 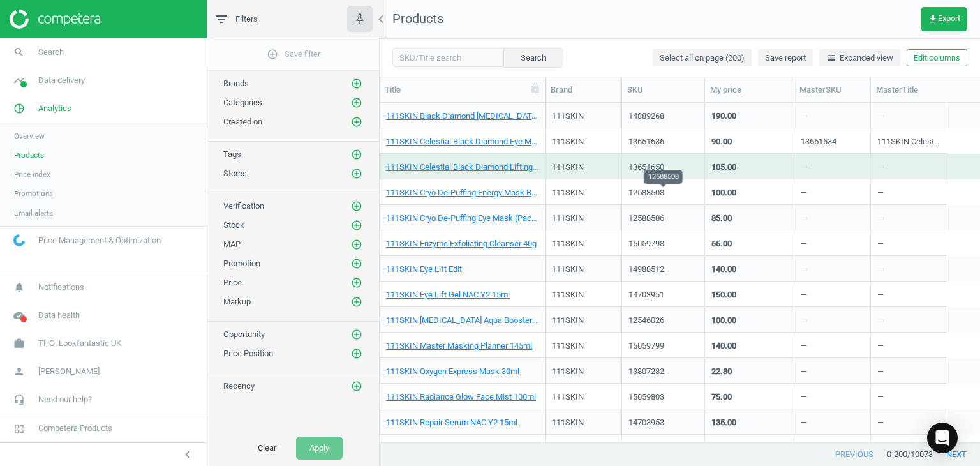 I want to click on button: Select all on page (200), so click(x=701, y=58).